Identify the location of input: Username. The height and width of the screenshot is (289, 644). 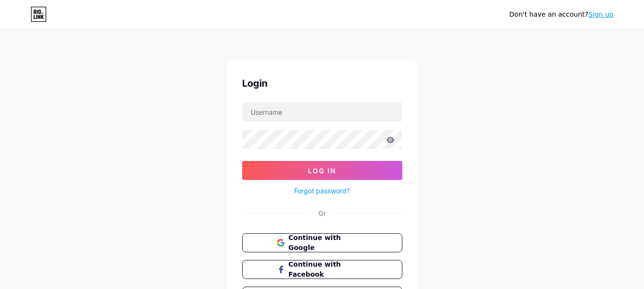
(322, 112).